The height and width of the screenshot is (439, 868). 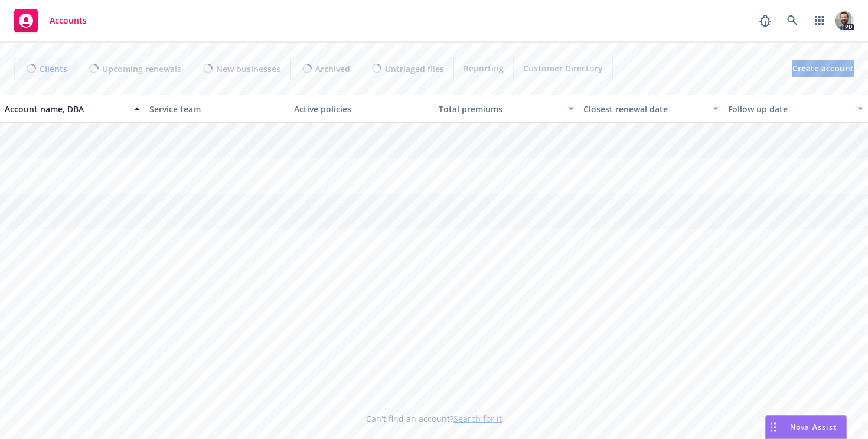 I want to click on button: Follow up date, so click(x=796, y=109).